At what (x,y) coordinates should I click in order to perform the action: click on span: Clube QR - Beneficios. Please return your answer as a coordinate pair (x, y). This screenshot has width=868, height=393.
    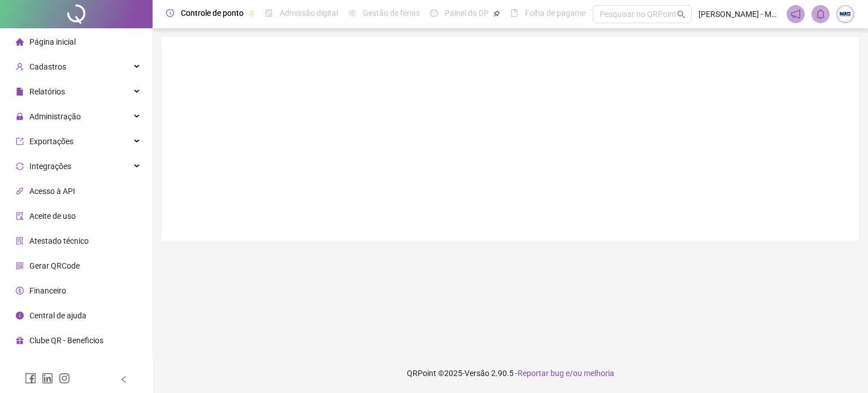
    Looking at the image, I should click on (66, 340).